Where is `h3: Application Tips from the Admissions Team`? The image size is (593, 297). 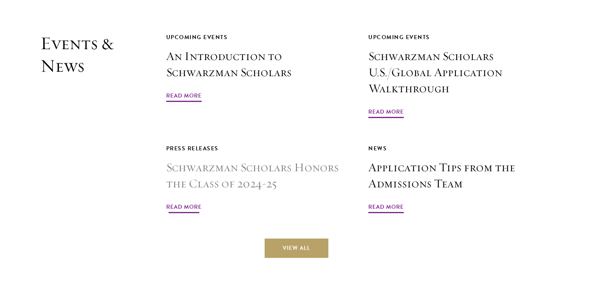
h3: Application Tips from the Admissions Team is located at coordinates (460, 176).